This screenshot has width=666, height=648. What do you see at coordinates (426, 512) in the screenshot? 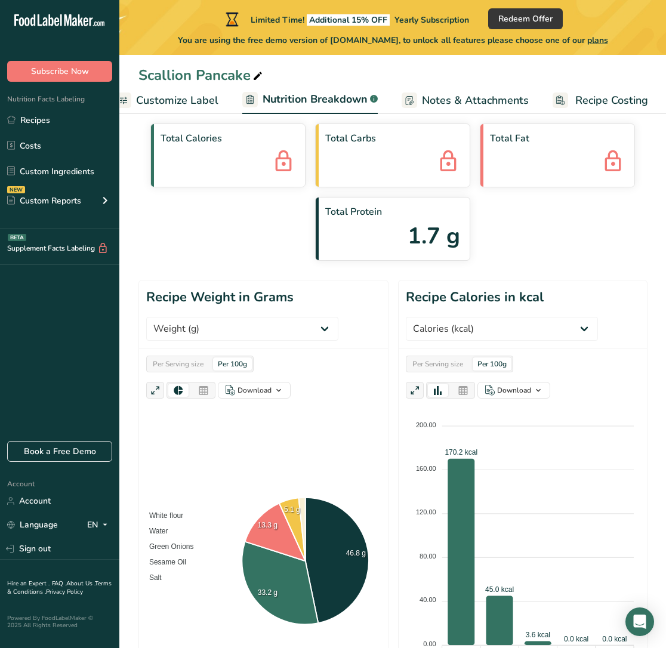
I see `tspan: 120.00` at bounding box center [426, 512].